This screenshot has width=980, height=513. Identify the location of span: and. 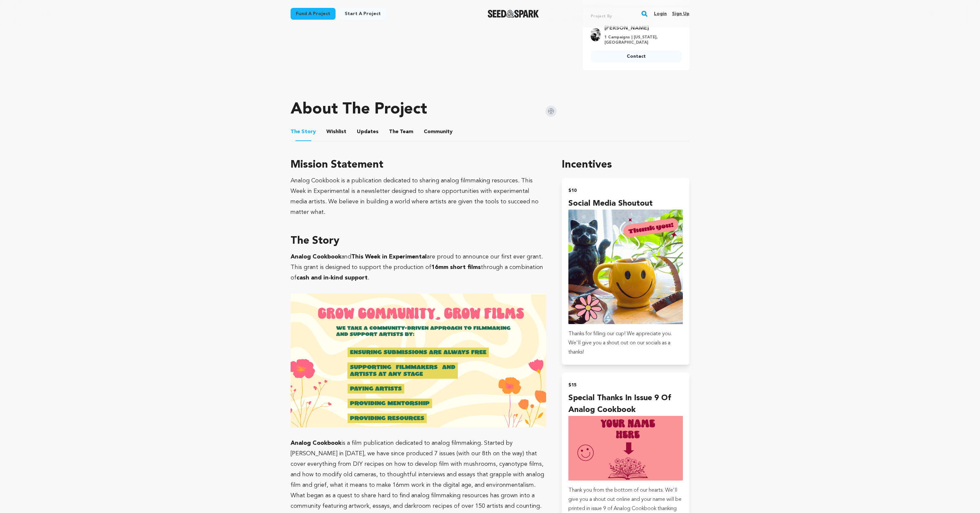
(346, 256).